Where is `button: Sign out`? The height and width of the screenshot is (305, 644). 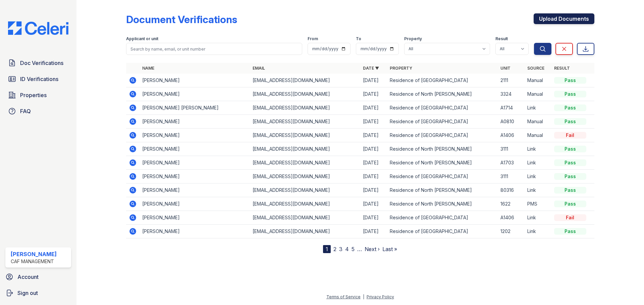 button: Sign out is located at coordinates (38, 293).